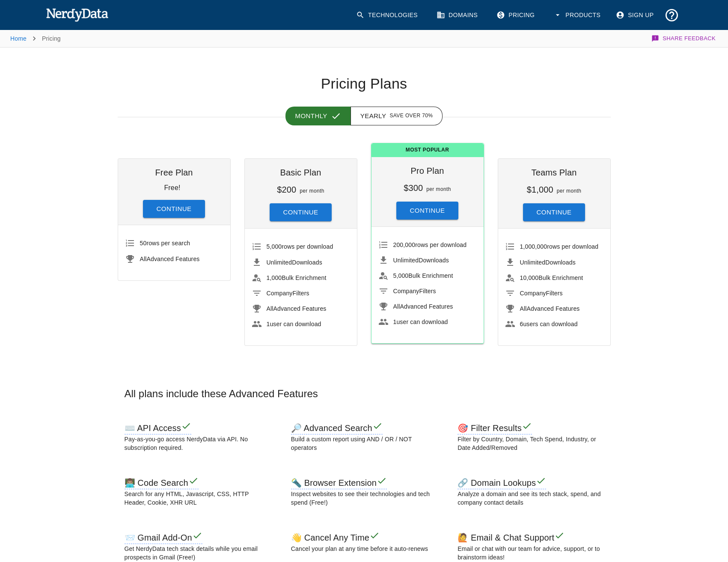 Image resolution: width=728 pixels, height=562 pixels. What do you see at coordinates (335, 537) in the screenshot?
I see `h6: 👋 Cancel Any Time` at bounding box center [335, 537].